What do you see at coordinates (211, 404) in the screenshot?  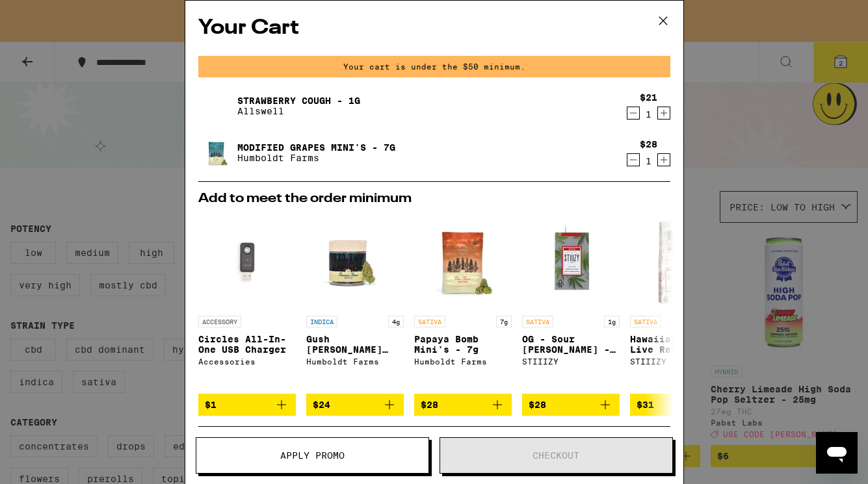 I see `span: $1` at bounding box center [211, 404].